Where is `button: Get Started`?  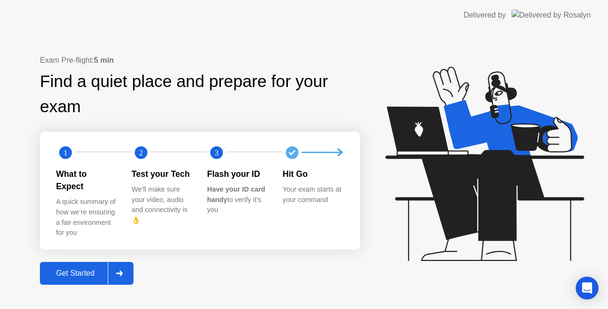 button: Get Started is located at coordinates (86, 273).